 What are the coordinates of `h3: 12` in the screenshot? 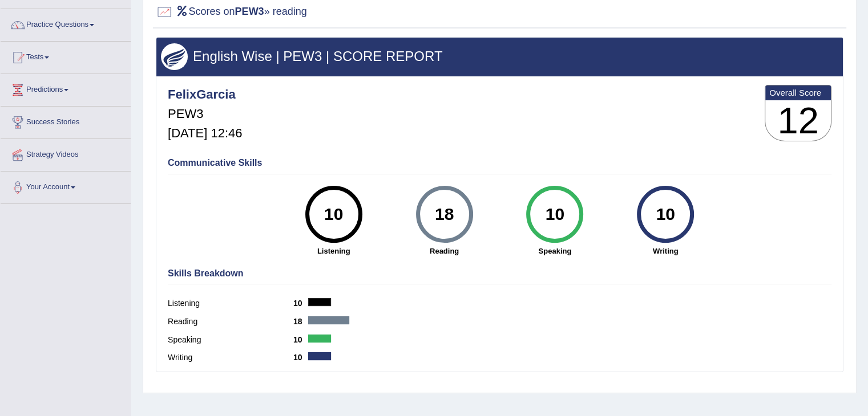 It's located at (798, 121).